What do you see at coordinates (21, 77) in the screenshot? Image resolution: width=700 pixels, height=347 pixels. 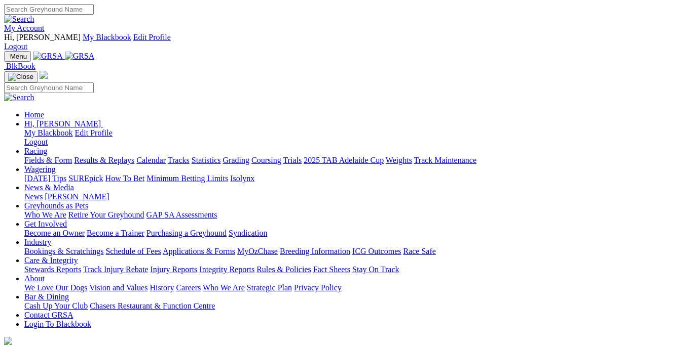 I see `img: Close` at bounding box center [21, 77].